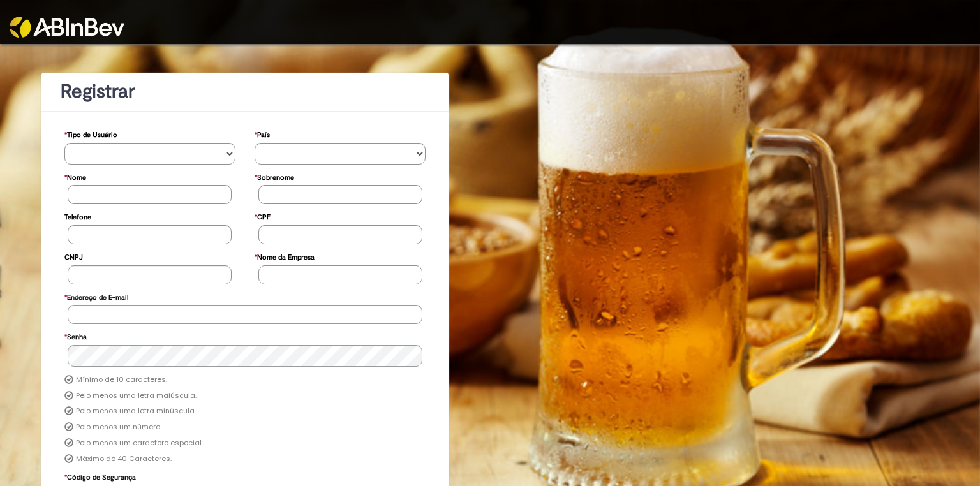  What do you see at coordinates (91, 134) in the screenshot?
I see `label: Tipo de Usuário` at bounding box center [91, 134].